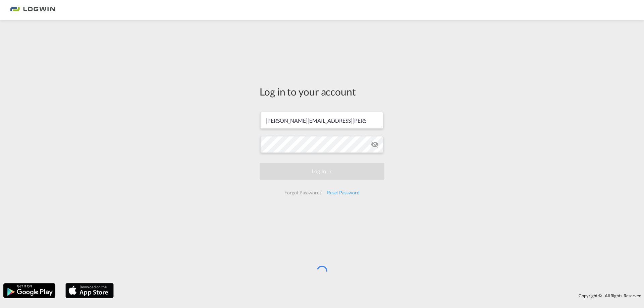  What do you see at coordinates (32, 10) in the screenshot?
I see `img: 2761ae10d95411efa20a1f5e0282d2d7.png` at bounding box center [32, 10].